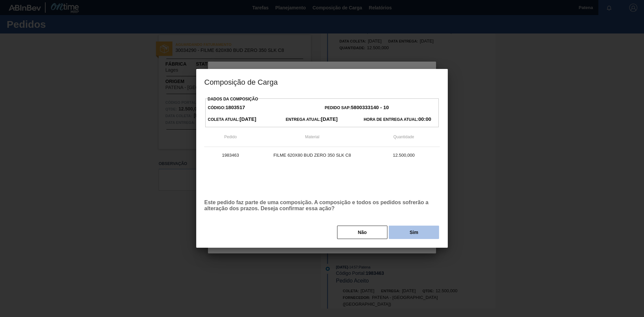  I want to click on strong: 5800333140 - 10, so click(370, 107).